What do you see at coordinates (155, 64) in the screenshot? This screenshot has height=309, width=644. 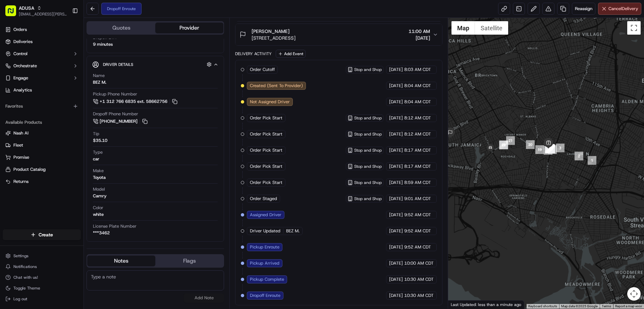 I see `button: Driver Details` at bounding box center [155, 64].